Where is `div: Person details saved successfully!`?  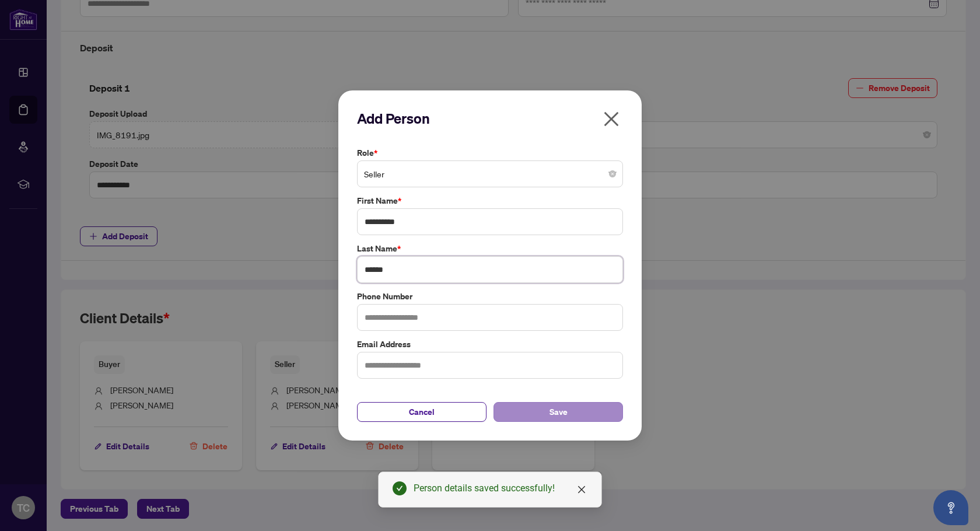
div: Person details saved successfully! is located at coordinates (500, 488).